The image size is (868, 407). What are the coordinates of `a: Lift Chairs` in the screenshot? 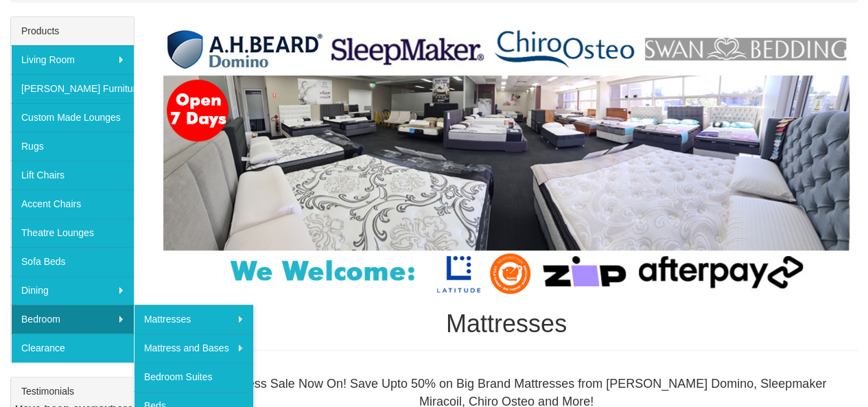 It's located at (72, 175).